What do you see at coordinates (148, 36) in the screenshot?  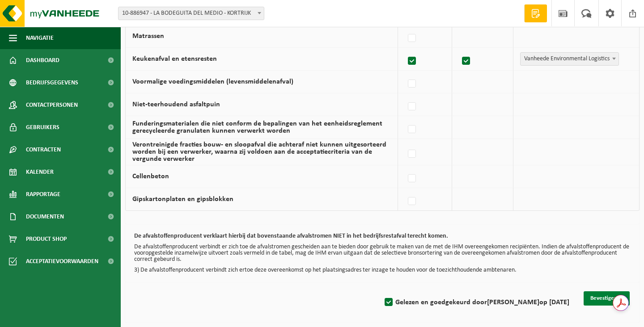 I see `label: Matrassen` at bounding box center [148, 36].